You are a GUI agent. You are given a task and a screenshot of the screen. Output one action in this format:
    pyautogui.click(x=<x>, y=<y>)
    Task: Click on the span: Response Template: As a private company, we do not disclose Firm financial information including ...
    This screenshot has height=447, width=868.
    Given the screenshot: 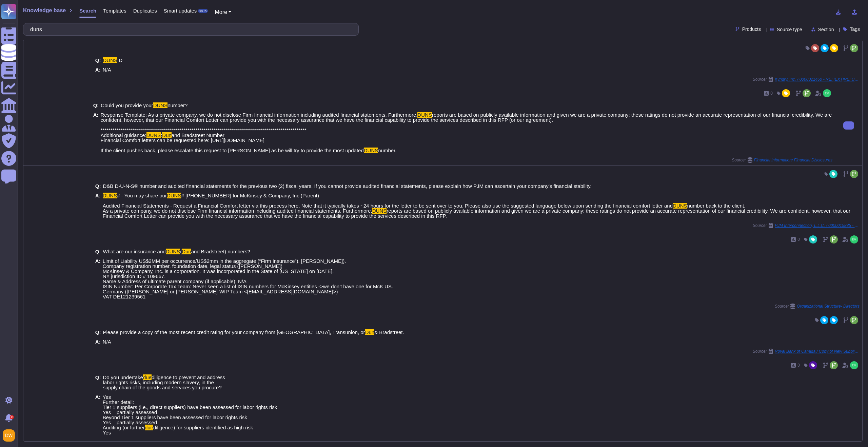 What is the action you would take?
    pyautogui.click(x=259, y=115)
    